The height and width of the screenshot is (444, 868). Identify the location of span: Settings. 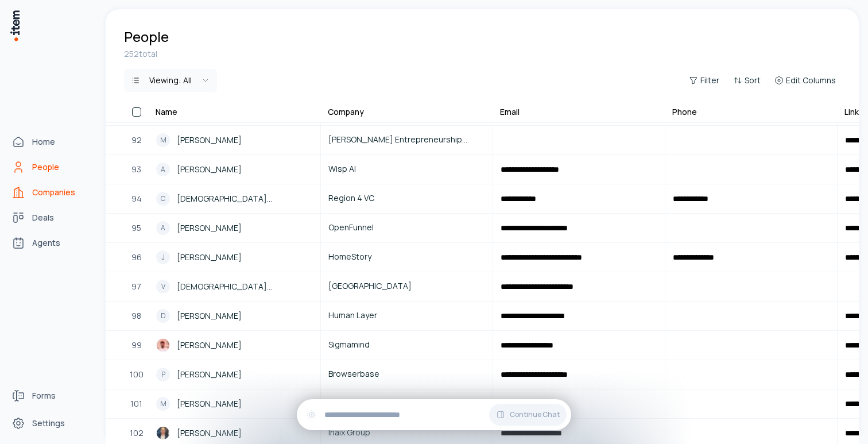
(49, 423).